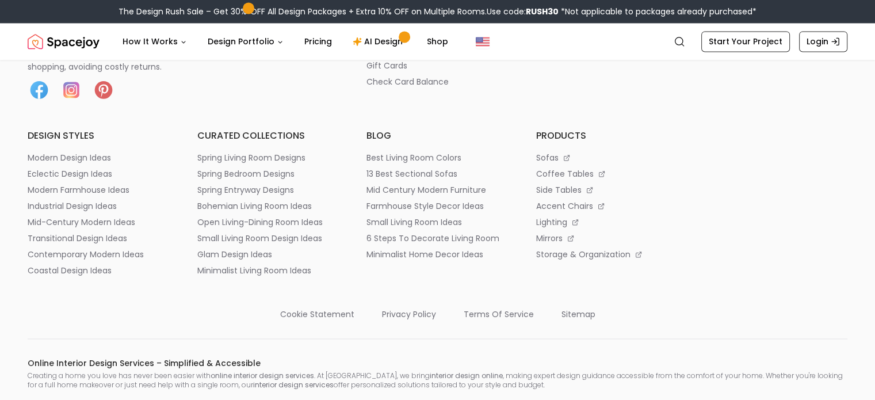 This screenshot has height=400, width=875. What do you see at coordinates (268, 136) in the screenshot?
I see `h6: curated collections` at bounding box center [268, 136].